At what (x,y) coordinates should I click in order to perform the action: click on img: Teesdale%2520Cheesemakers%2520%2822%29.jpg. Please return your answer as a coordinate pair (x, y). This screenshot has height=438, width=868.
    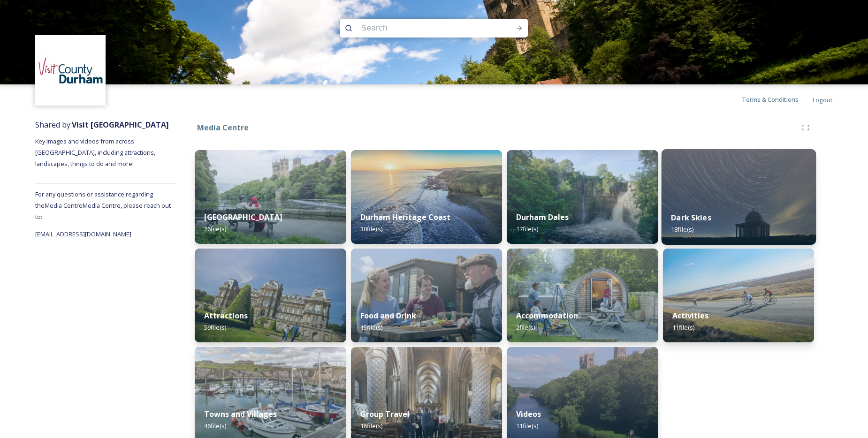
    Looking at the image, I should click on (427, 295).